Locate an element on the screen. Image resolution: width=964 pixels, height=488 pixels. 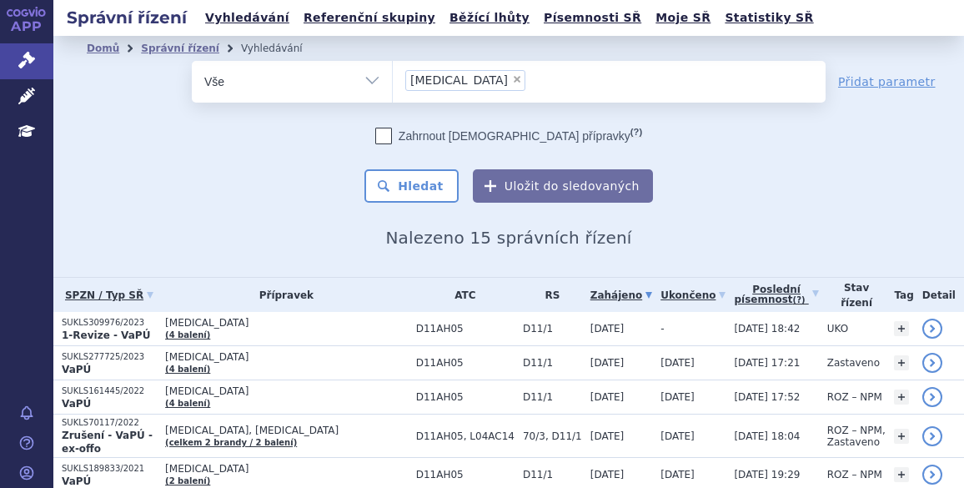
a: (celkem 2 brandy / 2 balení) is located at coordinates (231, 442).